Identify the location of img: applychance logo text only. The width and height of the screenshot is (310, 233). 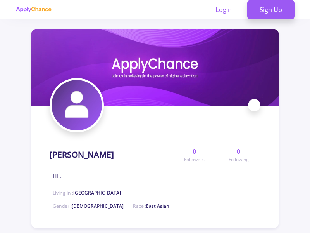
(33, 10).